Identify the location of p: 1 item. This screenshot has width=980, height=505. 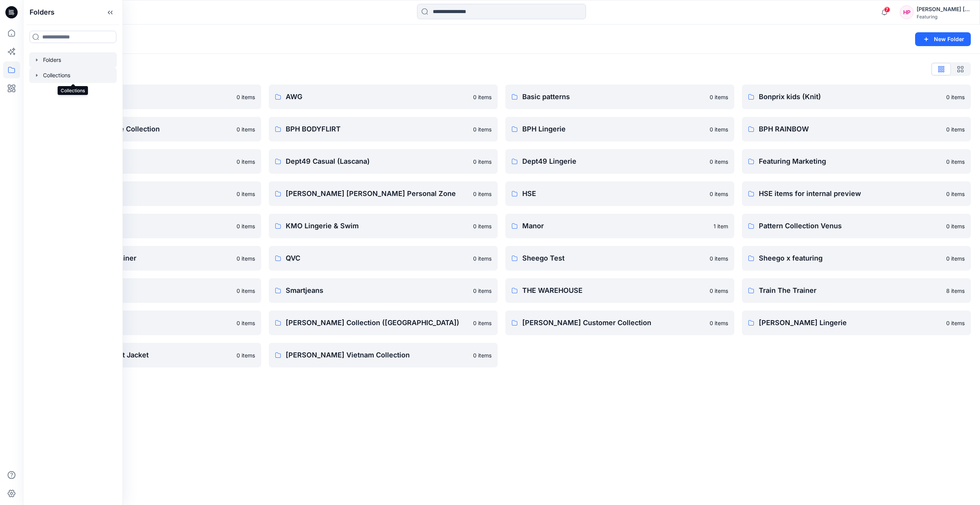
(721, 226).